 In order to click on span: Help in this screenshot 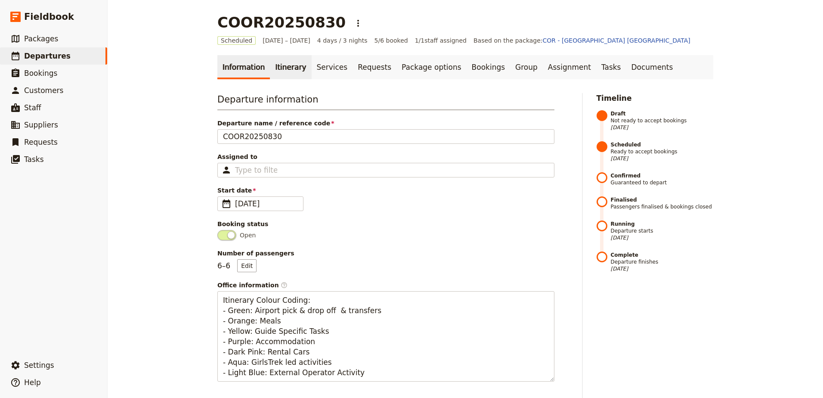, I will do `click(32, 382)`.